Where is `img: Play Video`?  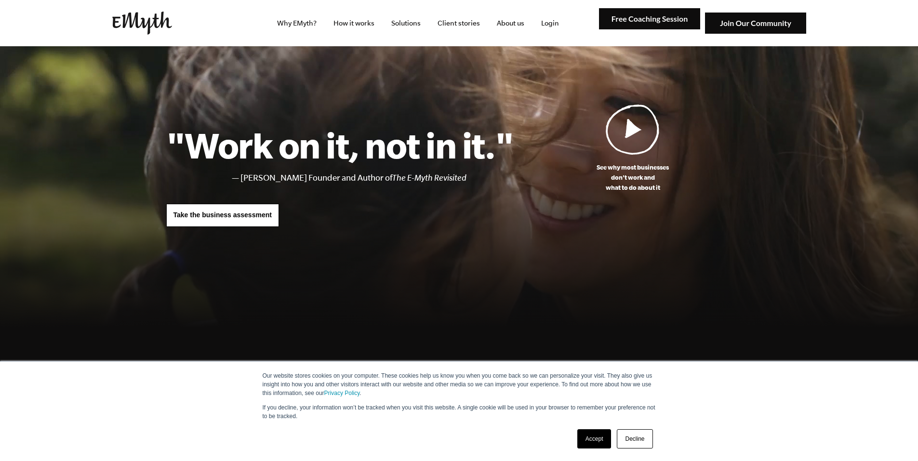
img: Play Video is located at coordinates (633, 129).